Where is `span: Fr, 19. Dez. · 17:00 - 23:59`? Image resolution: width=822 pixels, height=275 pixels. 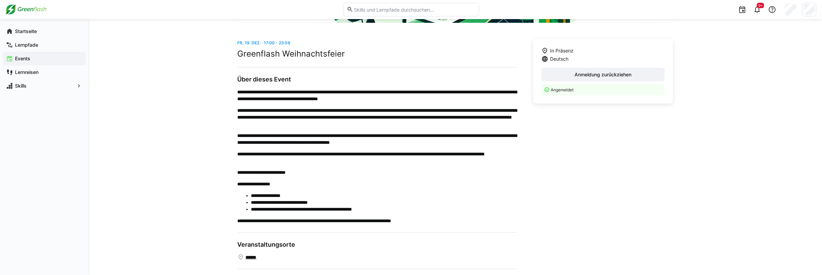 span: Fr, 19. Dez. · 17:00 - 23:59 is located at coordinates (264, 43).